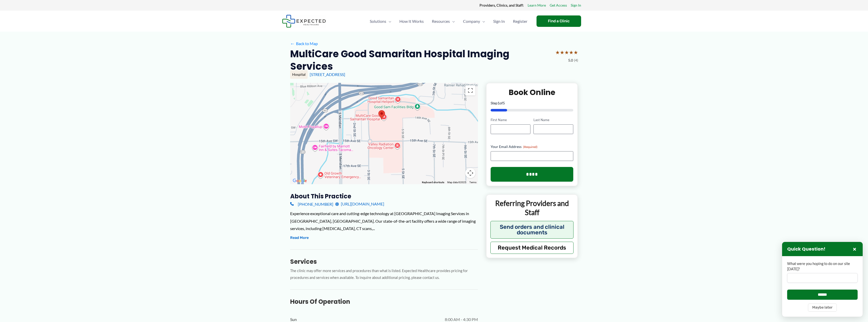 This screenshot has width=868, height=322. What do you see at coordinates (532, 230) in the screenshot?
I see `button: Send orders and clinical documents` at bounding box center [532, 230].